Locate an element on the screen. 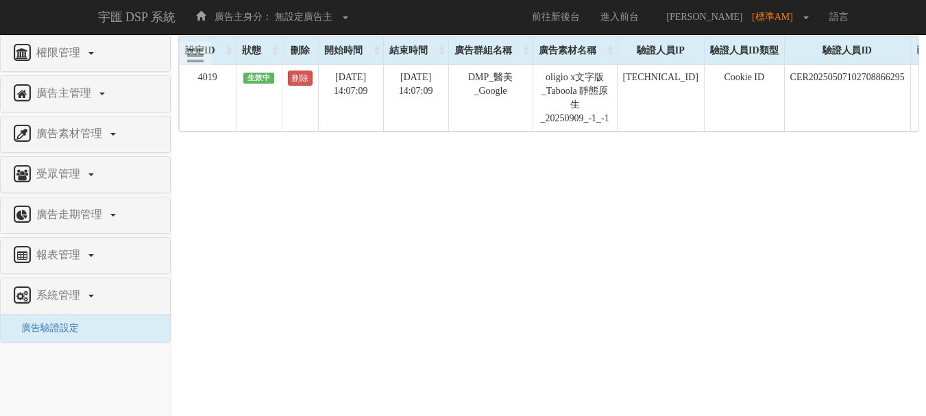 This screenshot has height=416, width=926. a: 受眾管理 is located at coordinates (85, 175).